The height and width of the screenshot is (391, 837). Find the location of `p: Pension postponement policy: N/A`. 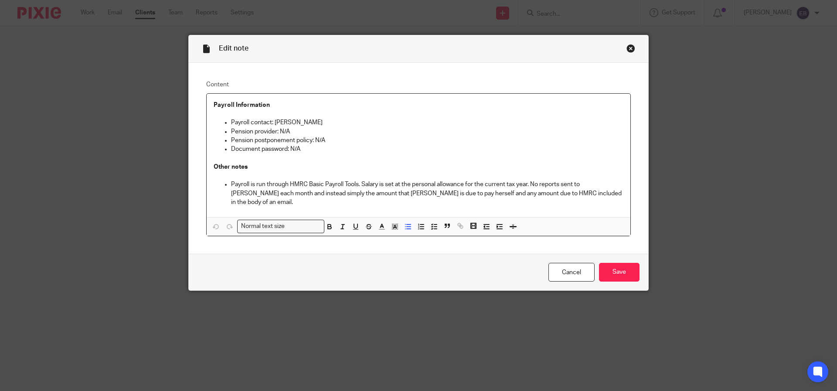

p: Pension postponement policy: N/A is located at coordinates (427, 140).